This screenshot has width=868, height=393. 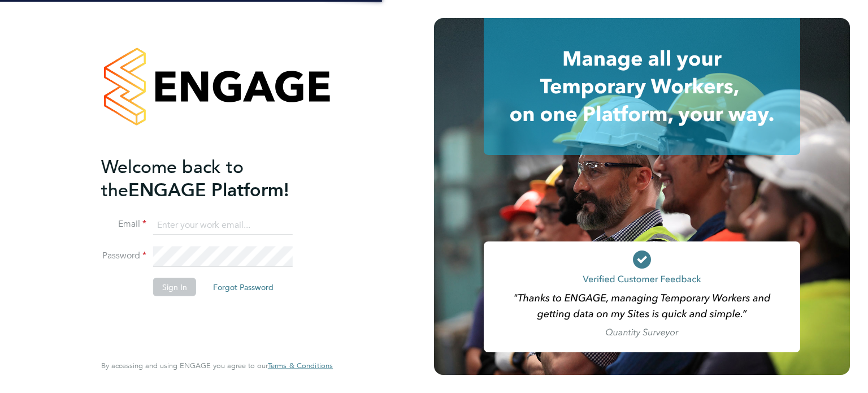 I want to click on span: Terms & Conditions, so click(x=300, y=366).